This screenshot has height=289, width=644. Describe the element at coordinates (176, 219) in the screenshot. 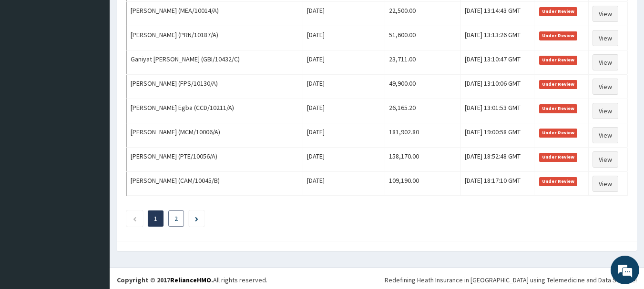

I see `a: Page 2` at that location.